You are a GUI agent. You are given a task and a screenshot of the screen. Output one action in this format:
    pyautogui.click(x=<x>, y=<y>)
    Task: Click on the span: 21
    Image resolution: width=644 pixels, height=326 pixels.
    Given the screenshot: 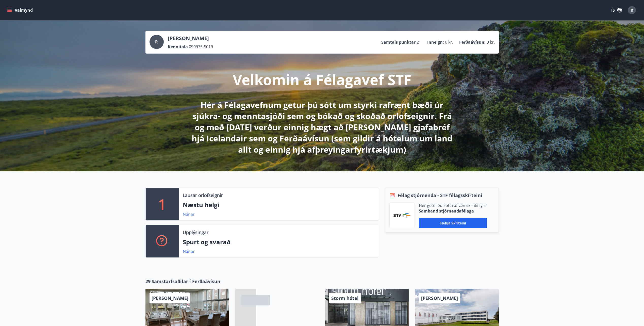 What is the action you would take?
    pyautogui.click(x=419, y=42)
    